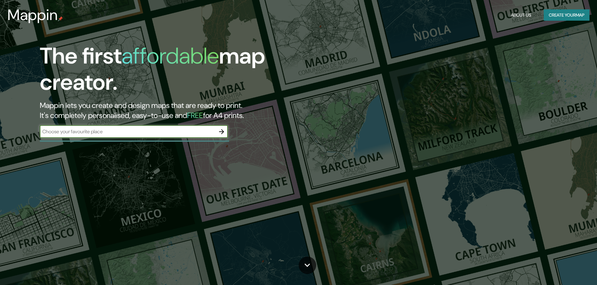 This screenshot has height=285, width=597. What do you see at coordinates (189, 111) in the screenshot?
I see `h2: Mappin lets you create and design maps that are ready to print. It's completely personalised, eas...` at bounding box center [189, 111].